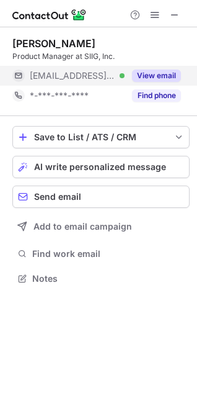 This screenshot has width=197, height=396. What do you see at coordinates (58, 197) in the screenshot?
I see `span: Send email` at bounding box center [58, 197].